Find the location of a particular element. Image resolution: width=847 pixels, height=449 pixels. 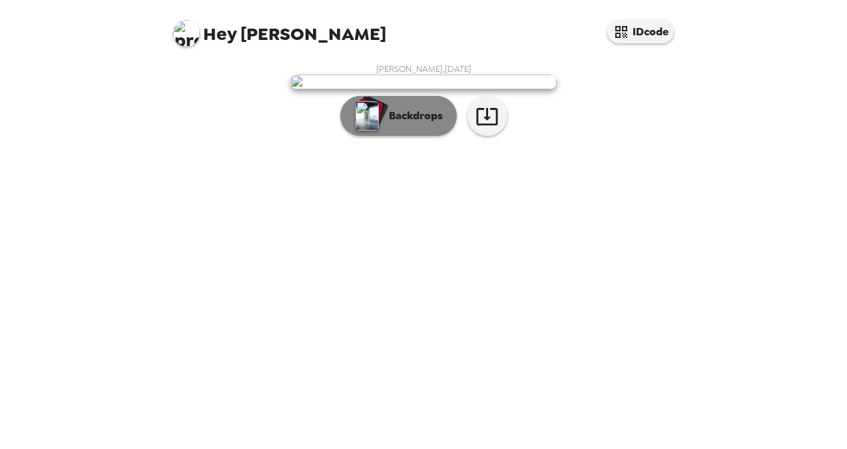

img: user is located at coordinates (423, 82).